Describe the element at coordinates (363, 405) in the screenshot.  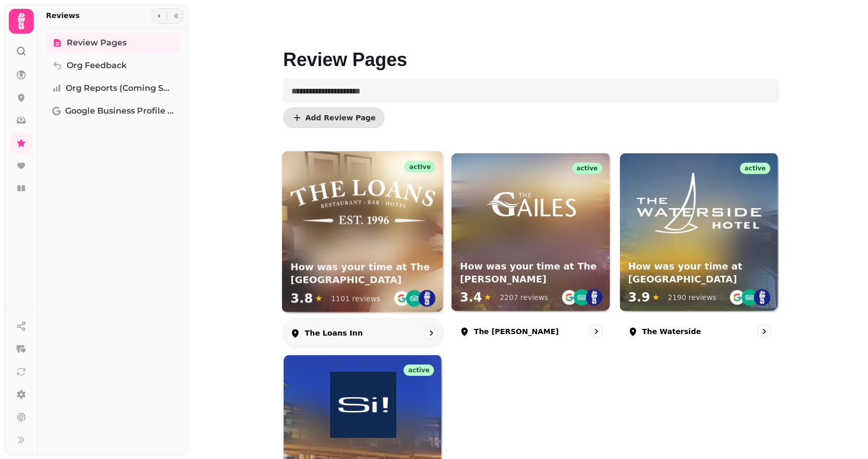
I see `img: How was your time at Si!` at that location.